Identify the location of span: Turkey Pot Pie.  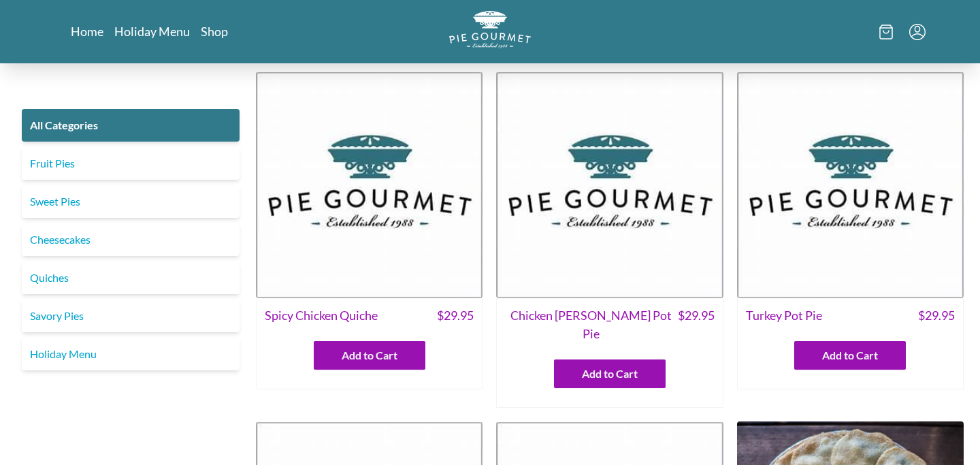
(784, 316).